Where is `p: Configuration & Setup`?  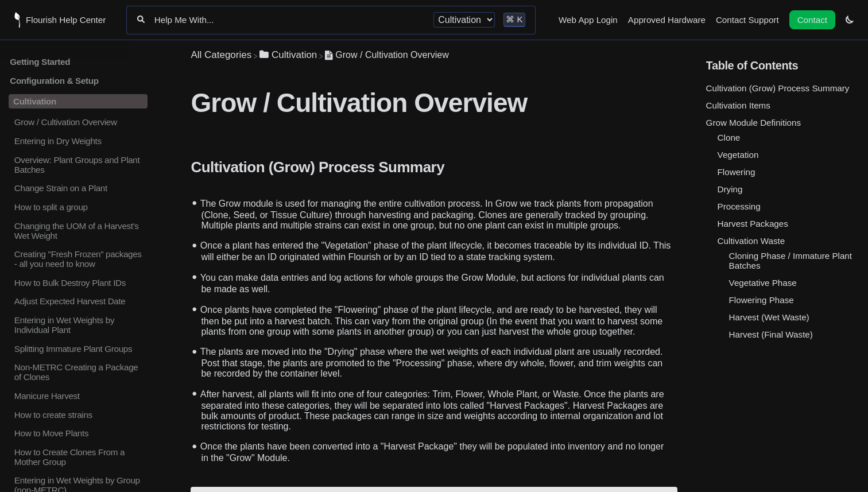
p: Configuration & Setup is located at coordinates (78, 80).